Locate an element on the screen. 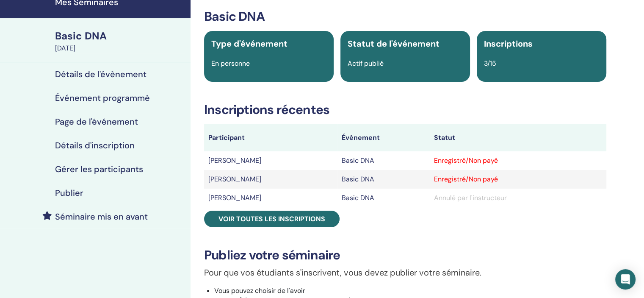 The image size is (644, 298). div: Open Intercom Messenger is located at coordinates (625, 279).